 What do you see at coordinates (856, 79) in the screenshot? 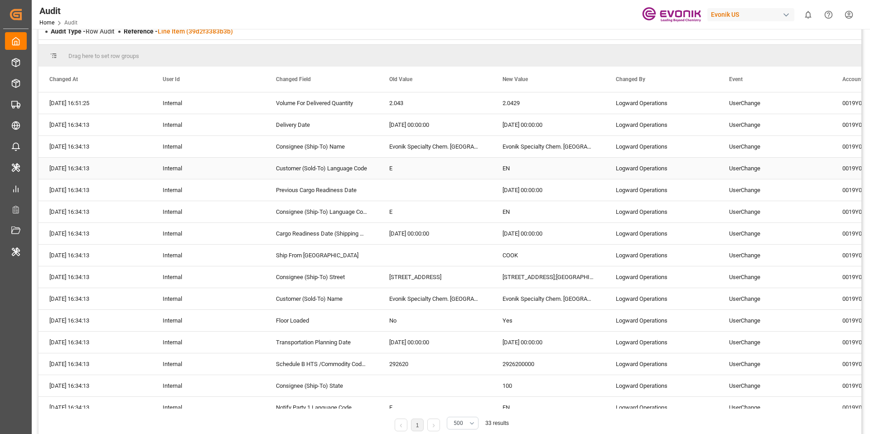
I see `span: Account Id` at bounding box center [856, 79].